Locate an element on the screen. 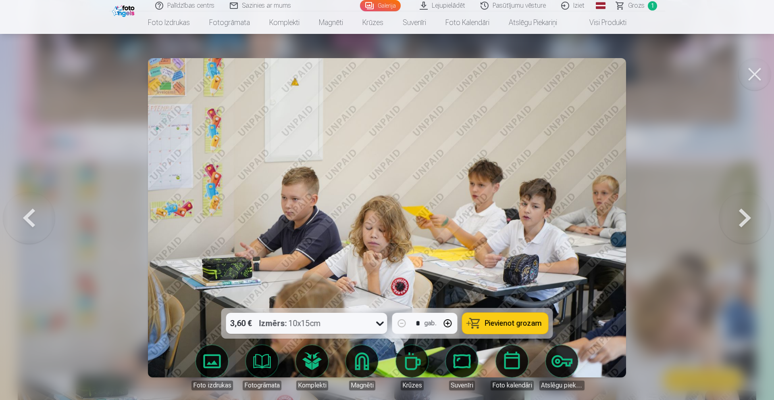 This screenshot has height=400, width=774. div: Foto kalendāri is located at coordinates (512, 385).